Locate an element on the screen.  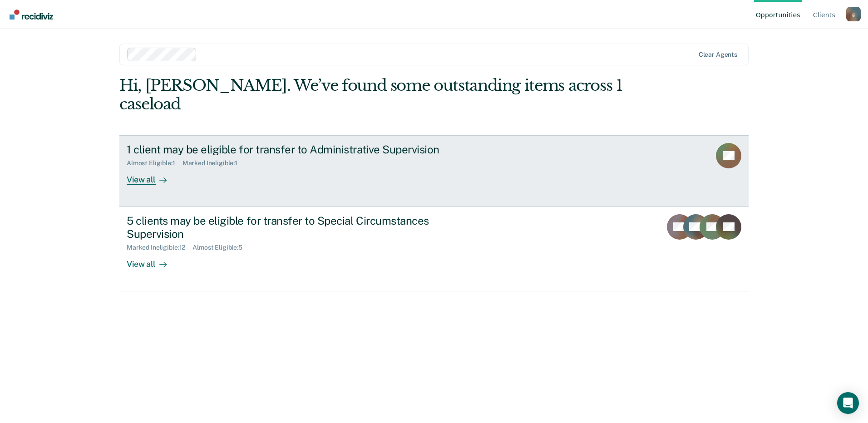
div: Clear agents is located at coordinates (717, 54).